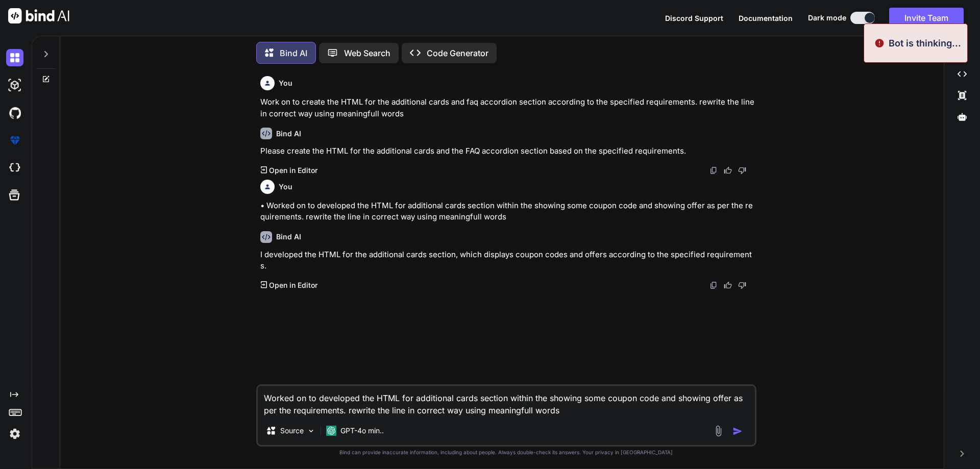 The height and width of the screenshot is (469, 980). What do you see at coordinates (827, 18) in the screenshot?
I see `span: Dark mode` at bounding box center [827, 18].